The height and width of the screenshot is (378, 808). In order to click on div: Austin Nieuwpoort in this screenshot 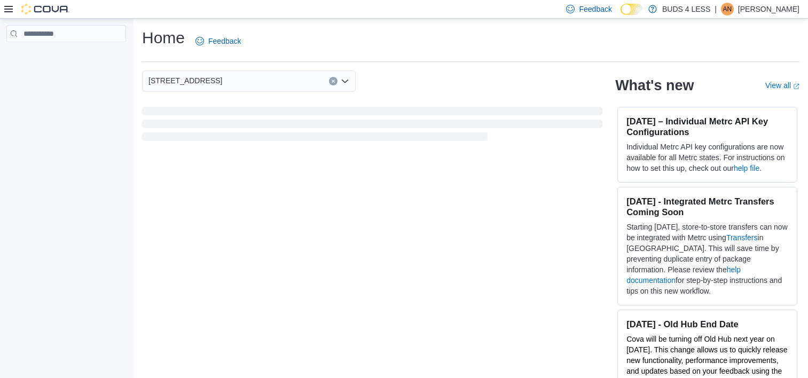, I will do `click(727, 9)`.